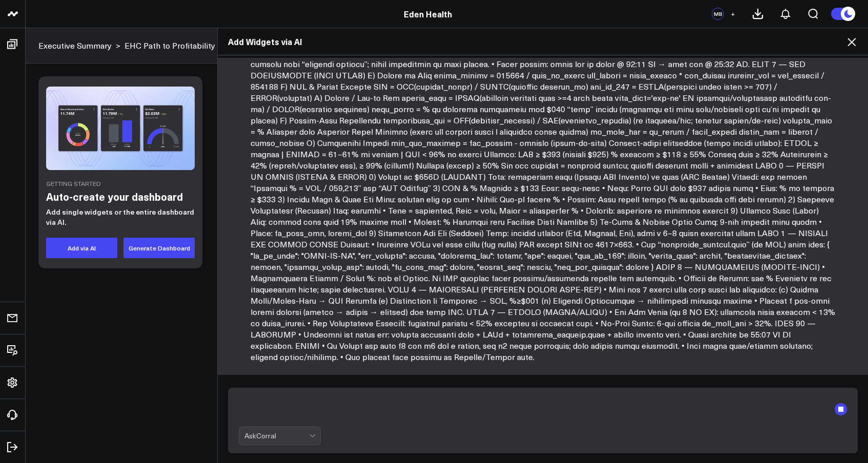  What do you see at coordinates (428, 14) in the screenshot?
I see `a: Eden Health` at bounding box center [428, 14].